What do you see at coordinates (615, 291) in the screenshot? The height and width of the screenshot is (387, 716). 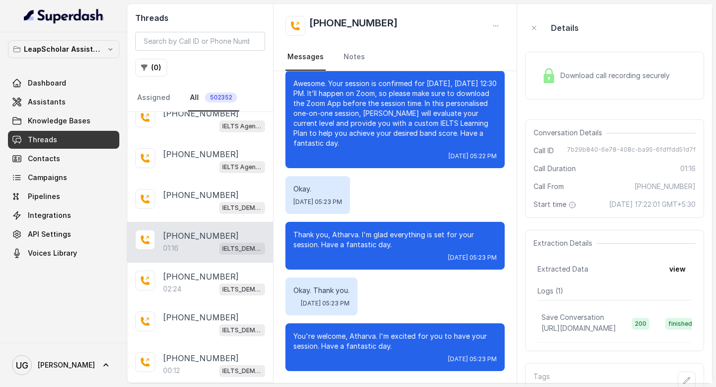 I see `p: Logs ( 1 )` at bounding box center [615, 291].